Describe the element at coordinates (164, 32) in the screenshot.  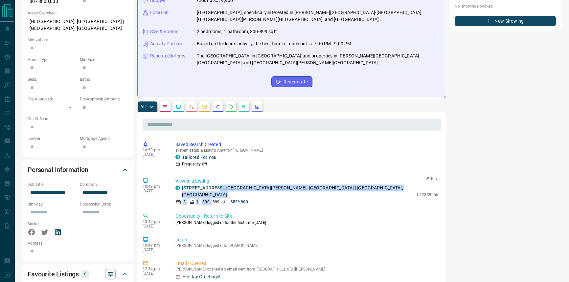
I see `p: Size & Rooms` at that location.